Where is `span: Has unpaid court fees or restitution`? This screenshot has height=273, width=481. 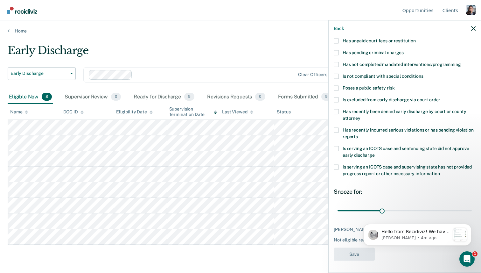
span: Has unpaid court fees or restitution is located at coordinates (379, 40).